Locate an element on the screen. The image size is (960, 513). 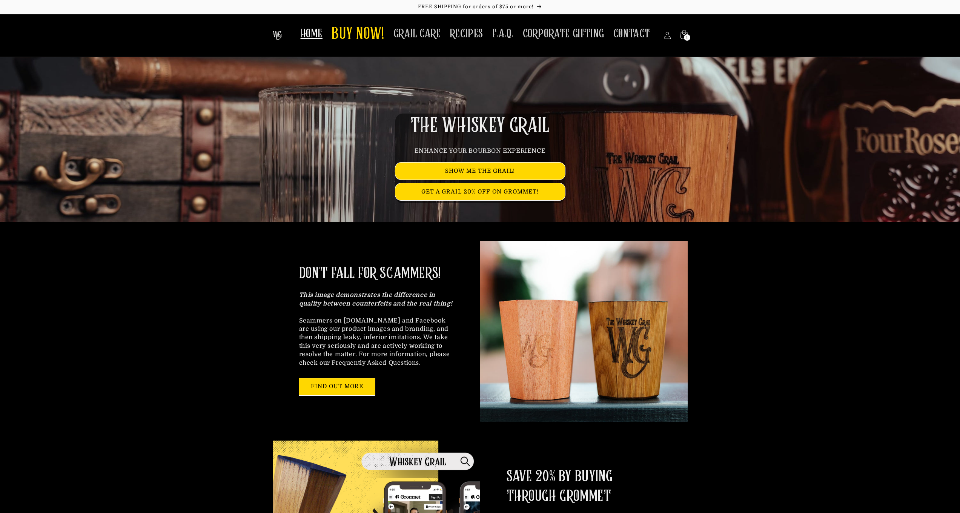
strong: This image demonstrates the difference in quality between counterfeits and the real thing! is located at coordinates (376, 299).